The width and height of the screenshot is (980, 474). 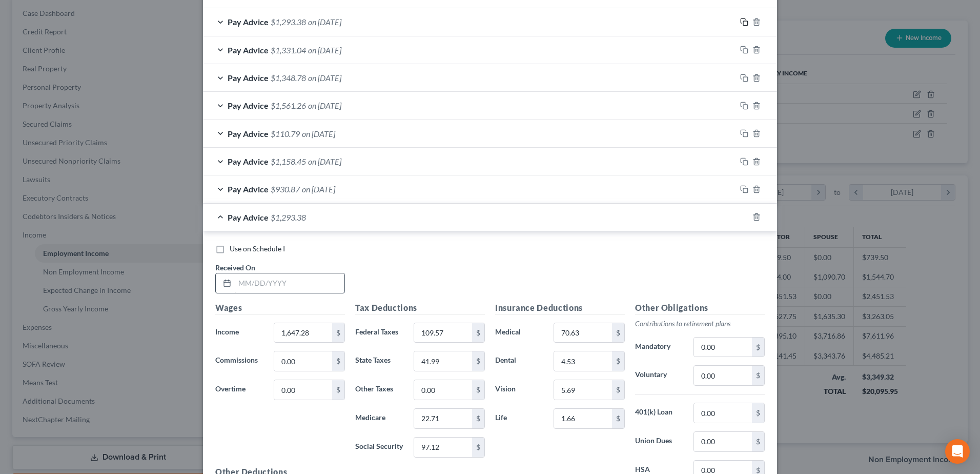 What do you see at coordinates (280, 308) in the screenshot?
I see `h5: Wages` at bounding box center [280, 308].